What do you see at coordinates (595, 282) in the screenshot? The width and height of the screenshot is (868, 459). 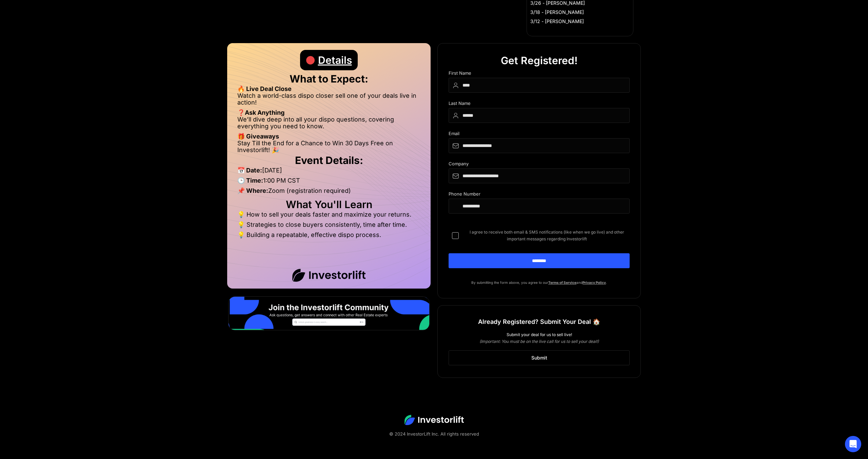 I see `strong: Privacy Policy` at bounding box center [595, 282].